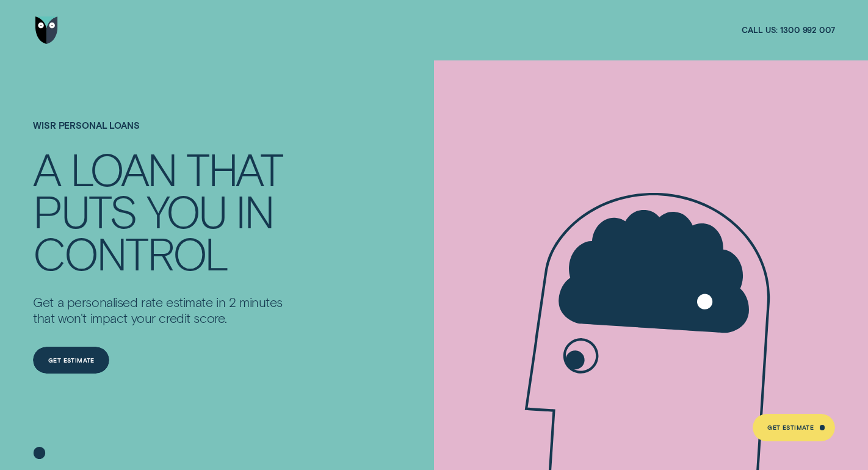 This screenshot has width=868, height=470. I want to click on img: Wisr, so click(47, 30).